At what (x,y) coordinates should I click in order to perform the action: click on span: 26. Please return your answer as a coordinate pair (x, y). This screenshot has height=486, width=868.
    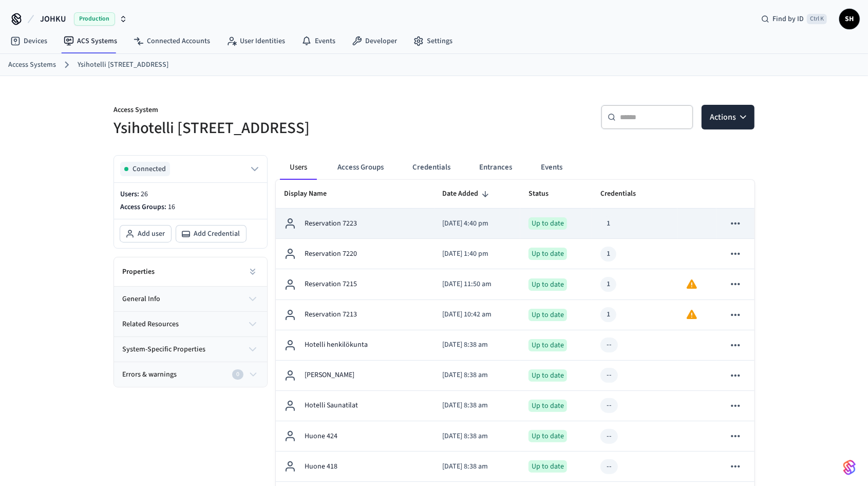
    Looking at the image, I should click on (144, 195).